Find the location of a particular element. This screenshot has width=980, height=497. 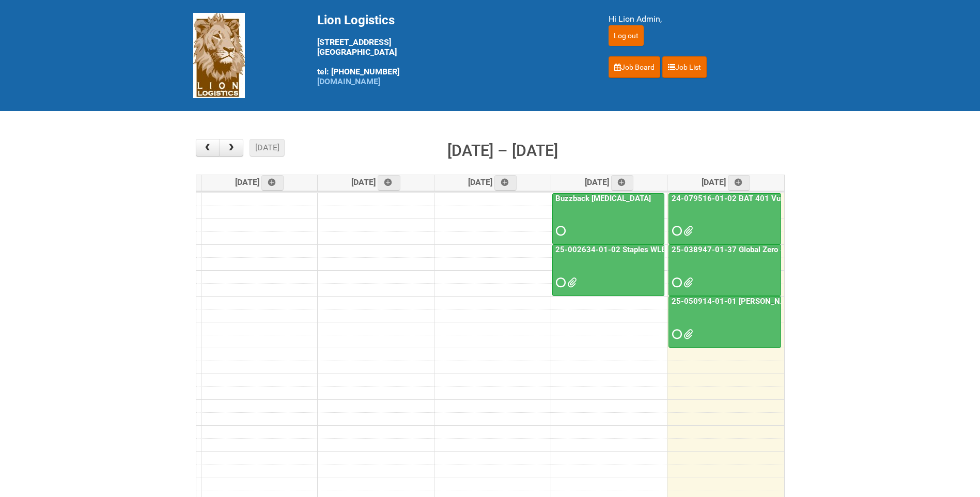

a: Lion Logistics is located at coordinates (219, 55).